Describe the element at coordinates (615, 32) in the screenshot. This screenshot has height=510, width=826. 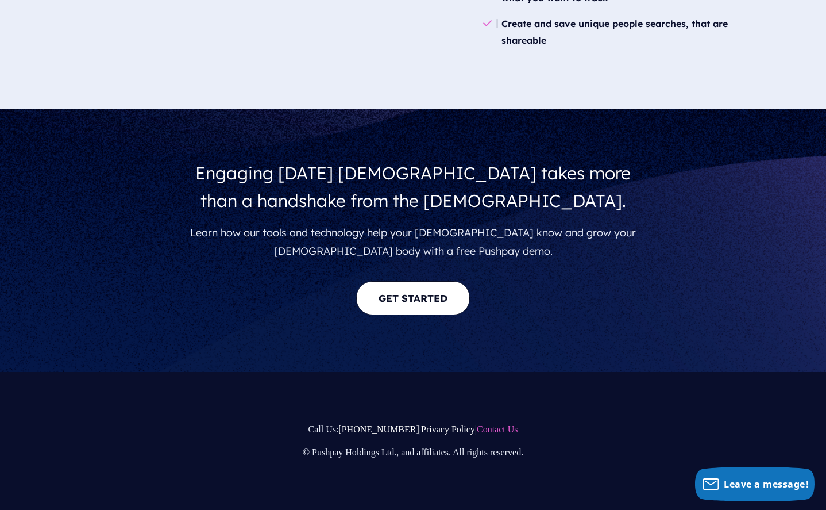
I see `b: Create and save unique people searches, that are shareable` at that location.